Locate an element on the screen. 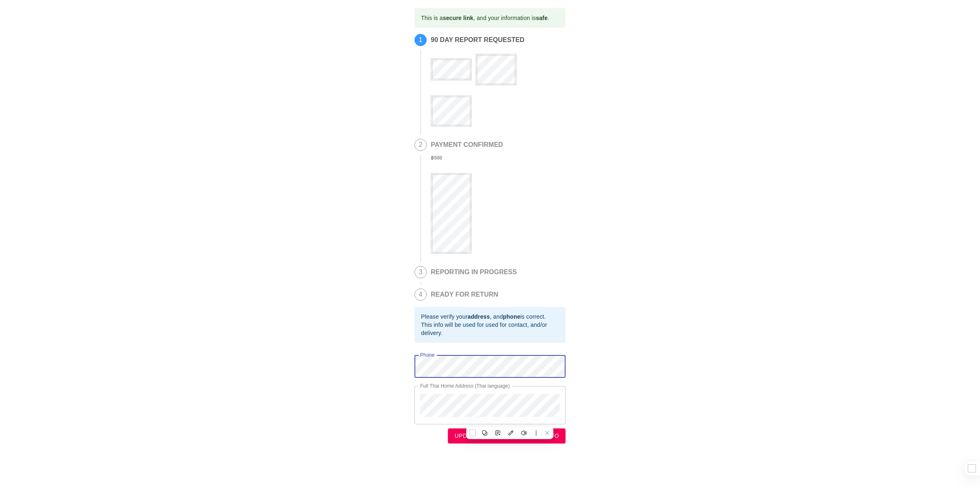 The image size is (980, 488). span: 4 is located at coordinates (420, 294).